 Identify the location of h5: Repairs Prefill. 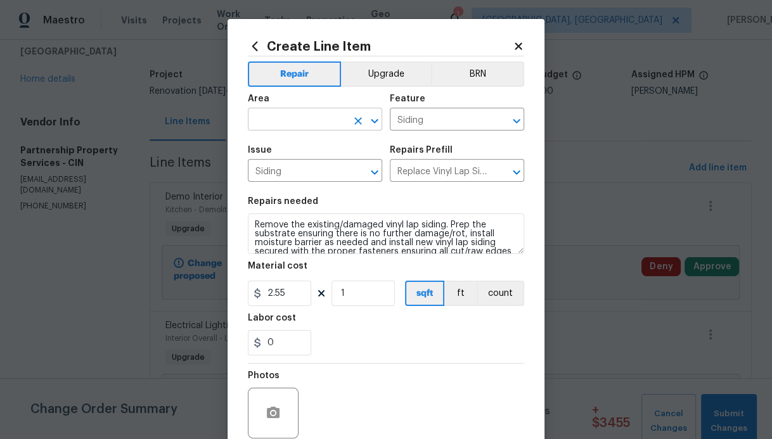
(421, 150).